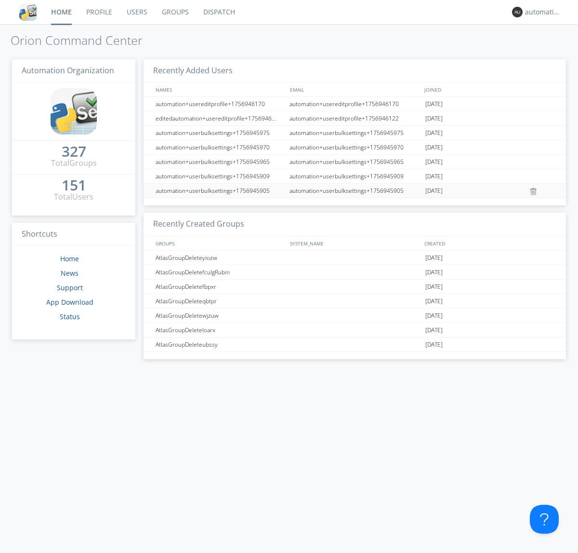 This screenshot has height=553, width=578. I want to click on a: News, so click(69, 273).